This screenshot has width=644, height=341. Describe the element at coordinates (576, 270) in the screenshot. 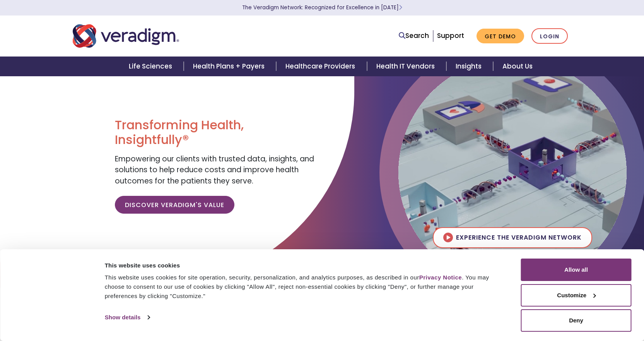

I see `button: Allow all` at that location.